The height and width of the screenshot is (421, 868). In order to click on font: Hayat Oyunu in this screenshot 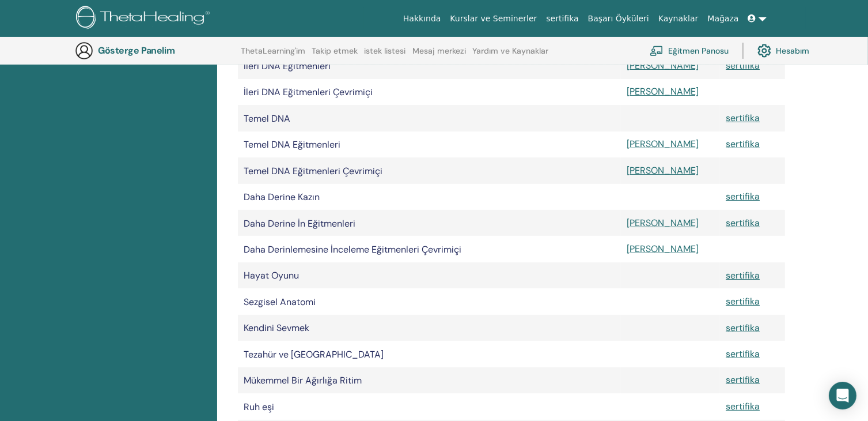, I will do `click(272, 275)`.